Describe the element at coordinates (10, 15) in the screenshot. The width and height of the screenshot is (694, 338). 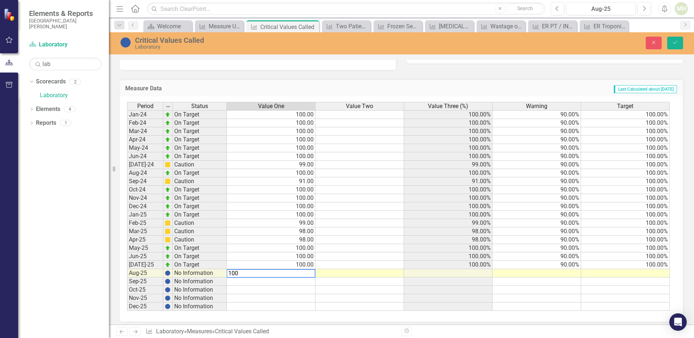
I see `img: ClearPoint Strategy` at that location.